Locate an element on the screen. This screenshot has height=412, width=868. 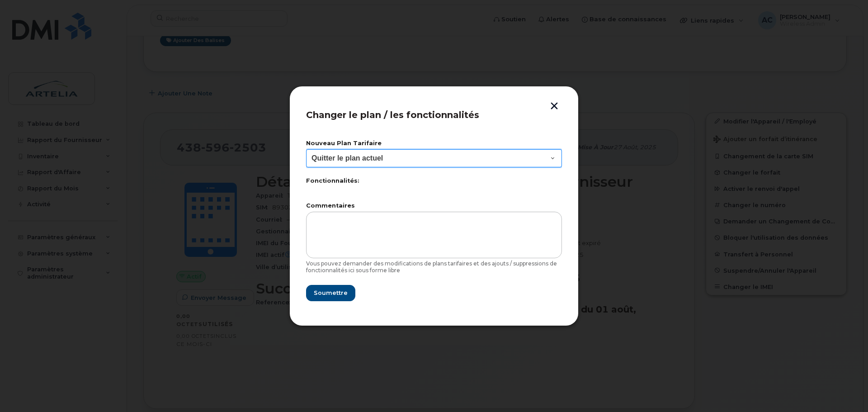
label: Commentaires is located at coordinates (434, 206).